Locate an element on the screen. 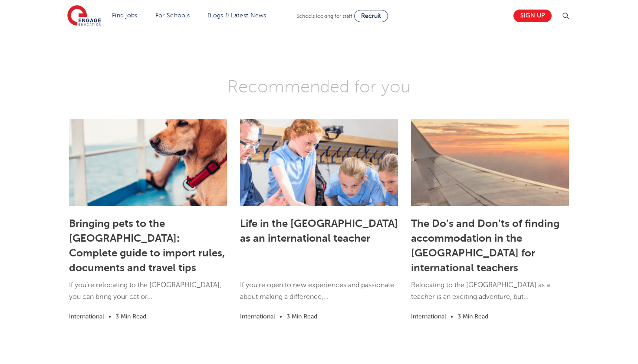 The width and height of the screenshot is (638, 364). span: Schools looking for staff is located at coordinates (324, 16).